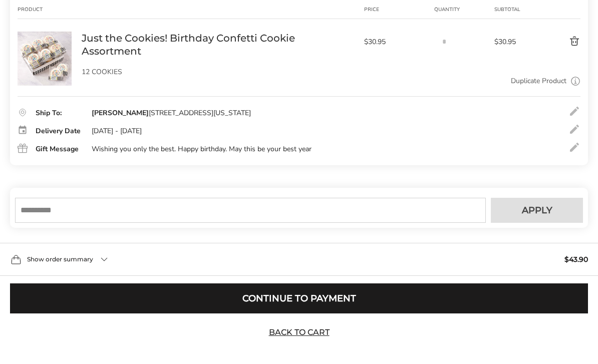 The width and height of the screenshot is (598, 364). What do you see at coordinates (299, 299) in the screenshot?
I see `button: Continue to Payment` at bounding box center [299, 299].